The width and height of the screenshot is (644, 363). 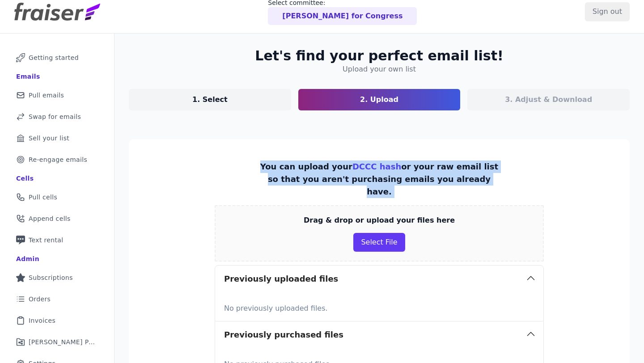 What do you see at coordinates (548, 100) in the screenshot?
I see `p: 3. Adjust & Download` at bounding box center [548, 100].